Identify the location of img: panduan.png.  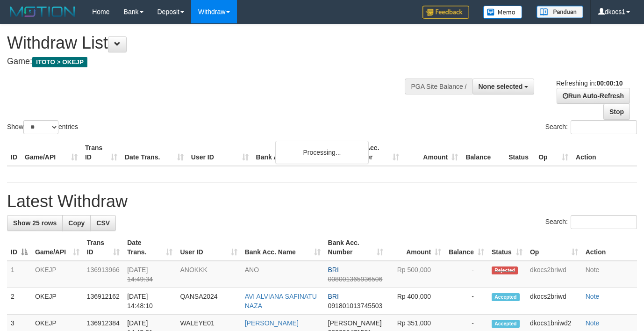
(560, 12).